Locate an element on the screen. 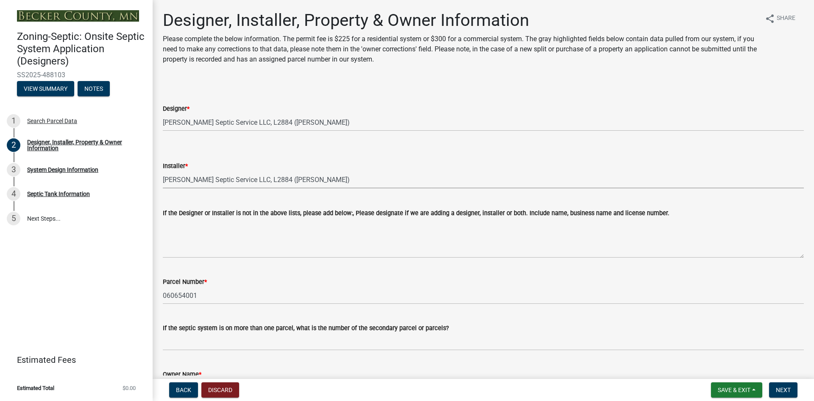 The height and width of the screenshot is (401, 814). label: Designer is located at coordinates (176, 109).